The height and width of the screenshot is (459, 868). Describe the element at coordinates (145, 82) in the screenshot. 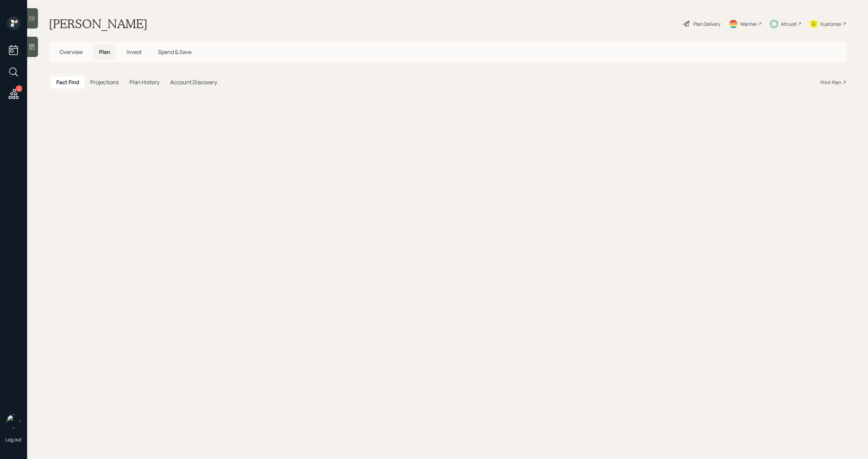

I see `h5: Plan History` at that location.